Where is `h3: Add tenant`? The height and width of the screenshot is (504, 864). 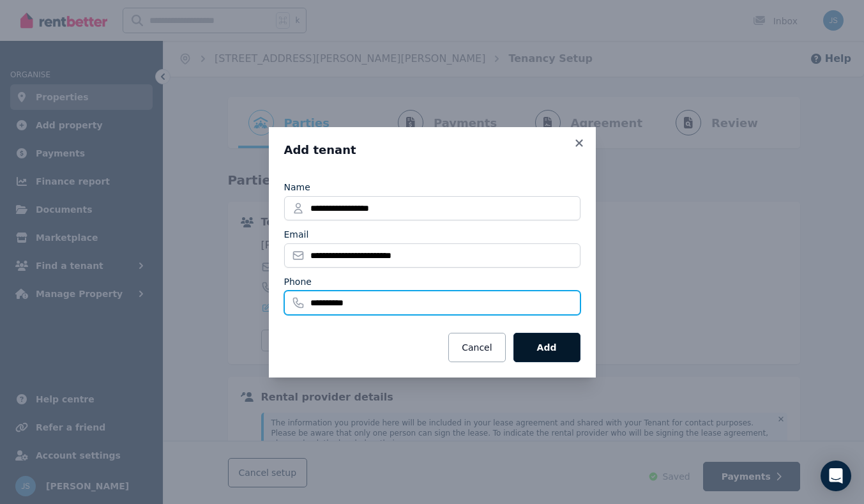
h3: Add tenant is located at coordinates (432, 150).